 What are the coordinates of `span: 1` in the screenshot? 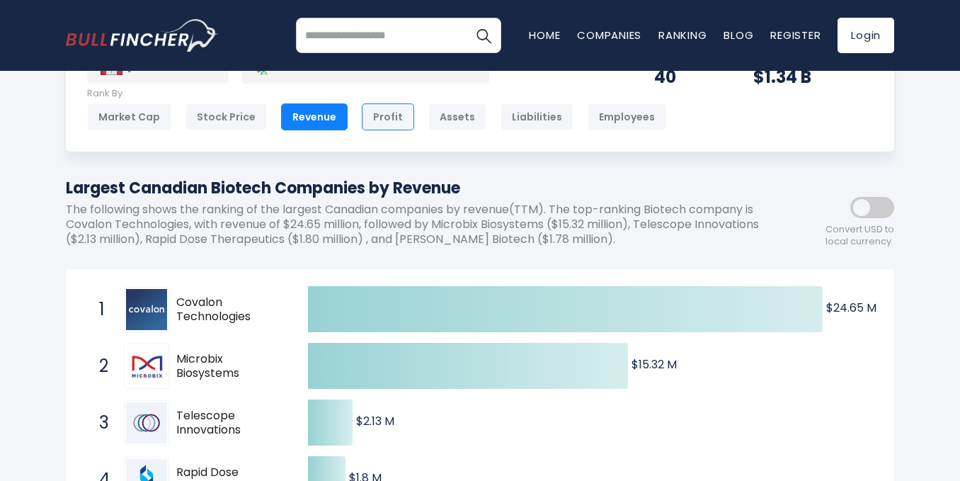 It's located at (99, 309).